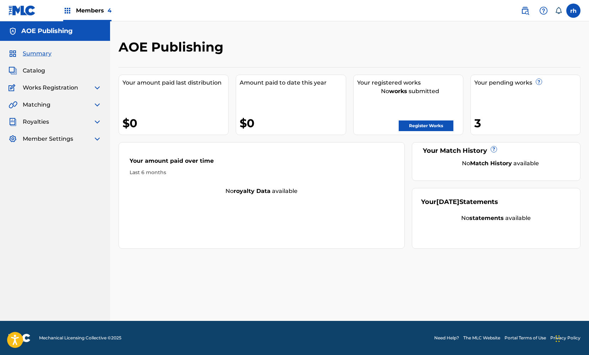 The width and height of the screenshot is (589, 355). I want to click on span: Members, so click(94, 10).